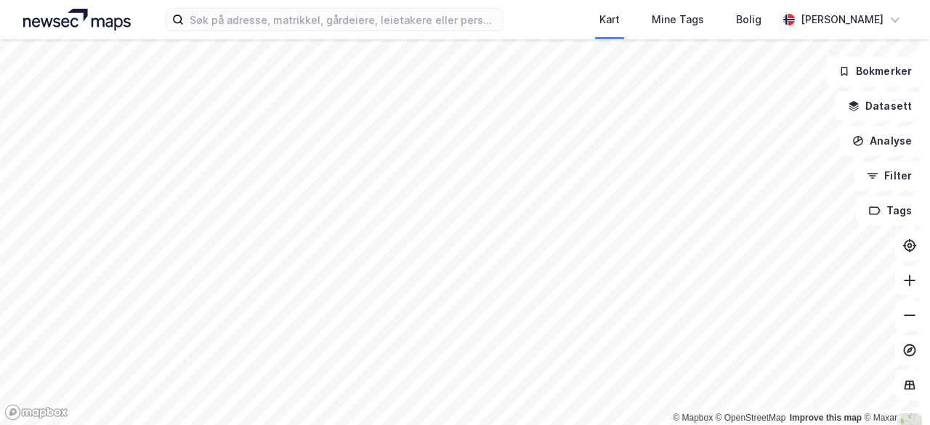 The width and height of the screenshot is (930, 425). Describe the element at coordinates (748, 20) in the screenshot. I see `div: Bolig` at that location.